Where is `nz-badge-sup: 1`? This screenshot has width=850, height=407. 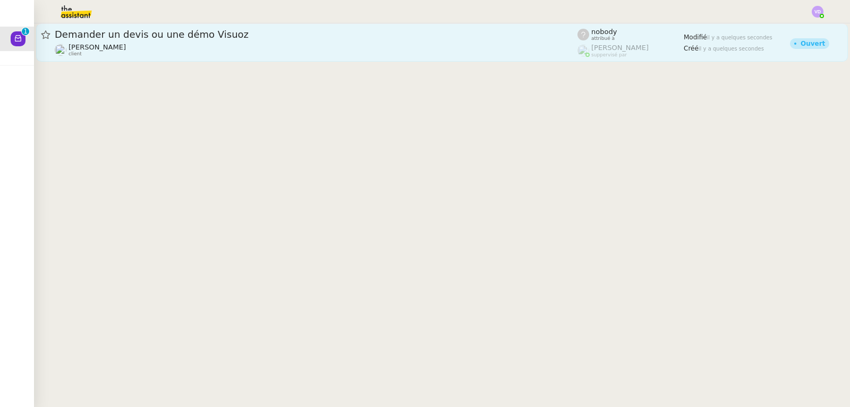 nz-badge-sup: 1 is located at coordinates (26, 31).